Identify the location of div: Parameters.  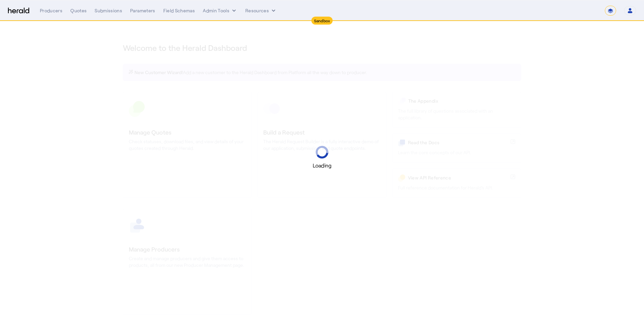
(143, 11).